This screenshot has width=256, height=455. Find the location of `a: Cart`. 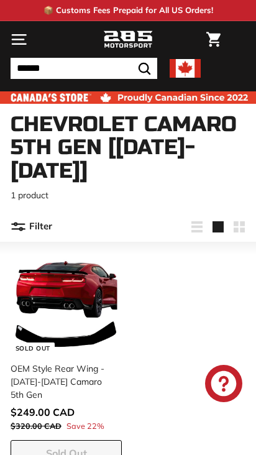

a: Cart is located at coordinates (213, 39).